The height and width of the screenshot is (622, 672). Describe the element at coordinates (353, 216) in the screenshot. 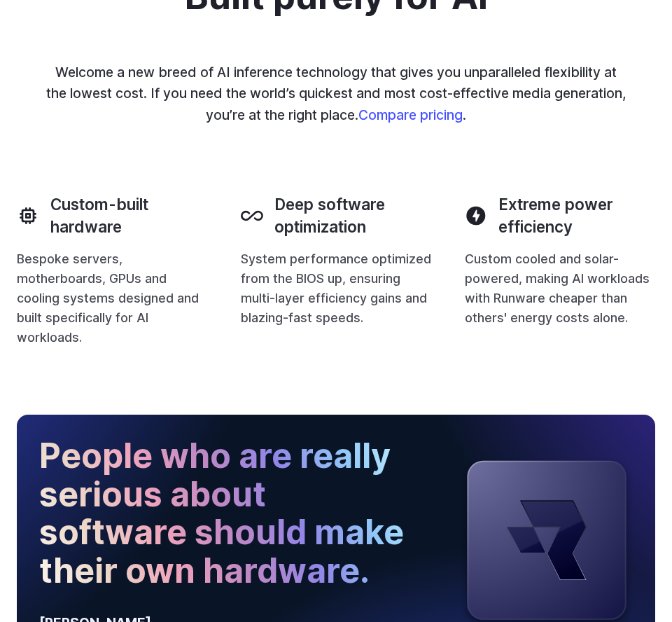

I see `h3: Deep software optimization` at that location.